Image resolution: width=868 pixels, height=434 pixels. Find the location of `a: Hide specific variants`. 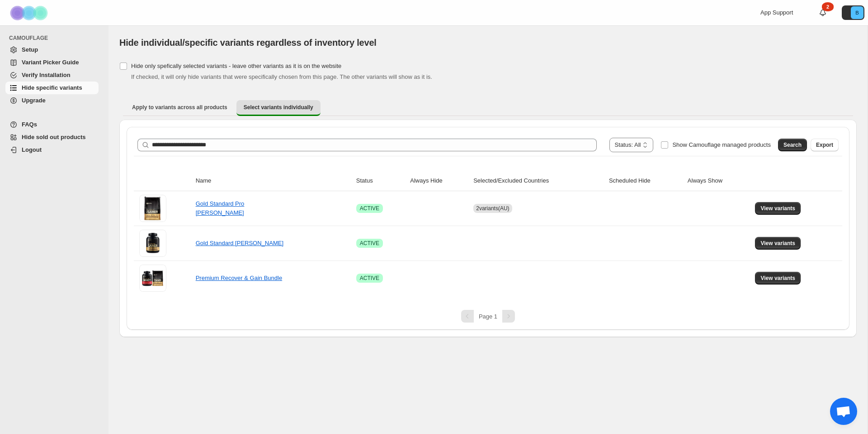

a: Hide specific variants is located at coordinates (52, 88).